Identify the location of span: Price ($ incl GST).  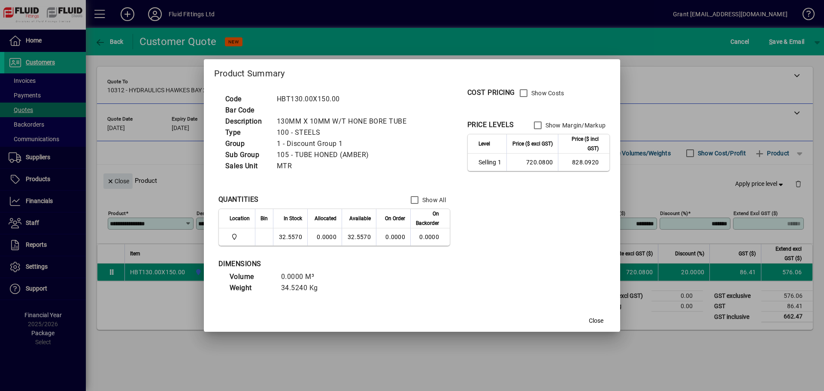
(581, 144).